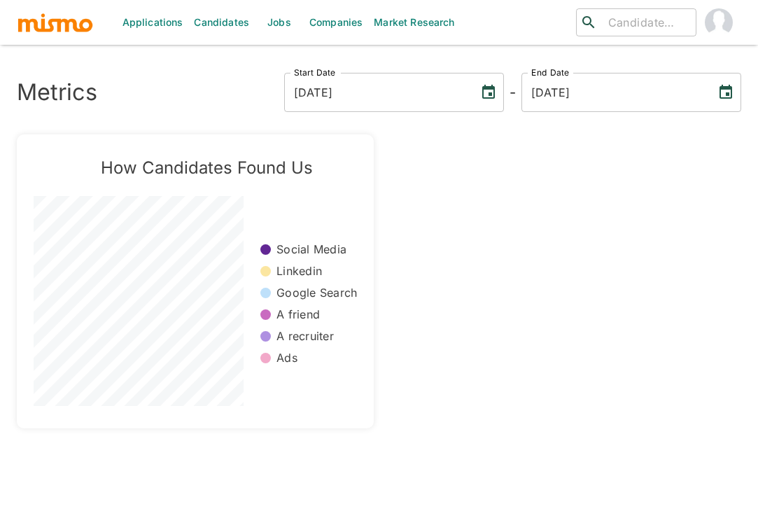 The height and width of the screenshot is (532, 758). Describe the element at coordinates (287, 357) in the screenshot. I see `p: Ads` at that location.